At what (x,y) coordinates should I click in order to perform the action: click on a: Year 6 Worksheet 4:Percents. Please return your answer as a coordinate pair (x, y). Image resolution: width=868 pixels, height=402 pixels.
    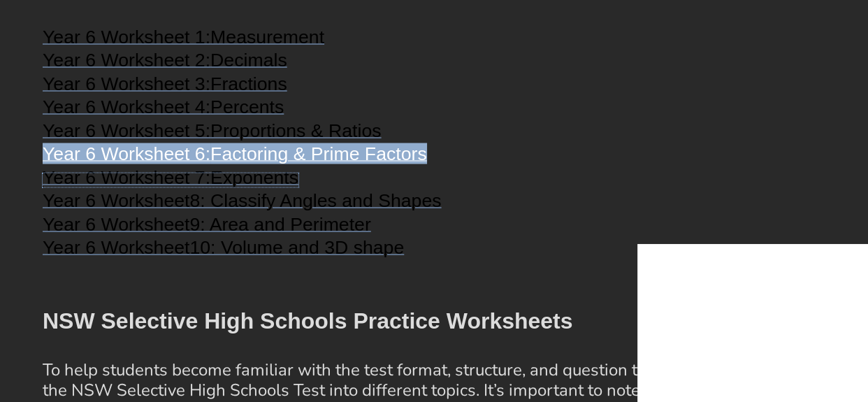
    Looking at the image, I should click on (163, 110).